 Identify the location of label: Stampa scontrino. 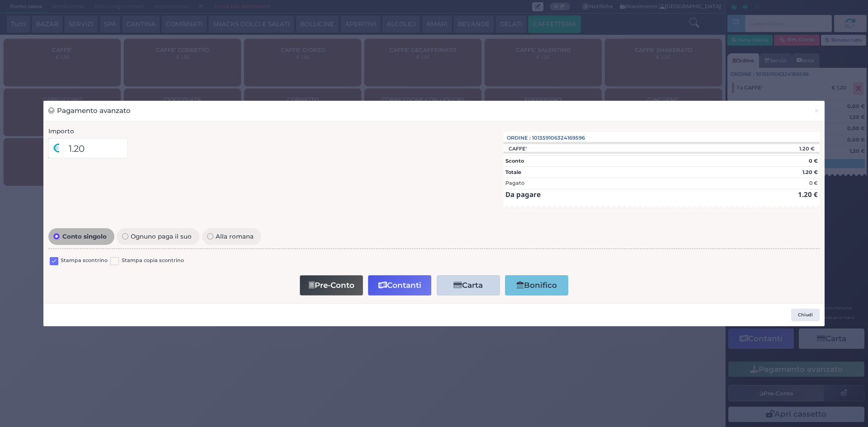
(84, 261).